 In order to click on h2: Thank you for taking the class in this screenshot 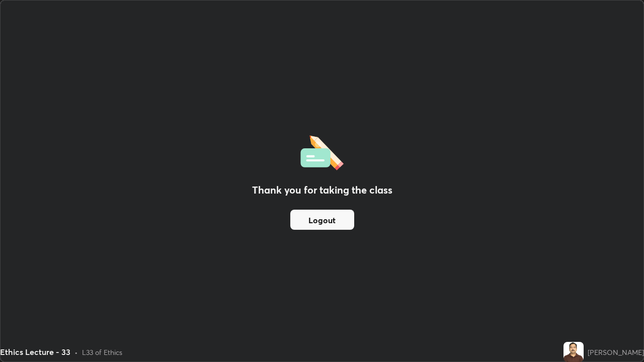, I will do `click(322, 190)`.